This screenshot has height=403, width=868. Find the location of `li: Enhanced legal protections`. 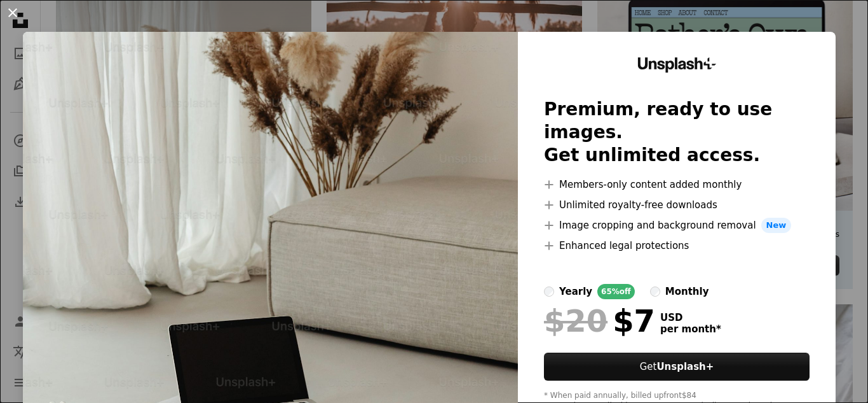

li: Enhanced legal protections is located at coordinates (676, 245).